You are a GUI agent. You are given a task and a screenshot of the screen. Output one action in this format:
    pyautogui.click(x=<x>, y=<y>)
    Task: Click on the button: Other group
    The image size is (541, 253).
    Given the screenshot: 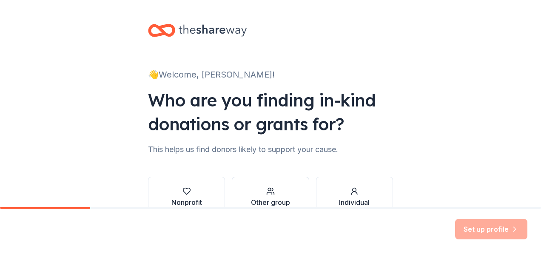 What is the action you would take?
    pyautogui.click(x=270, y=197)
    